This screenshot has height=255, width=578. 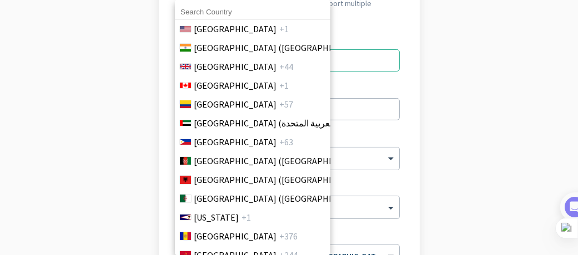 I want to click on span: +57, so click(x=286, y=104).